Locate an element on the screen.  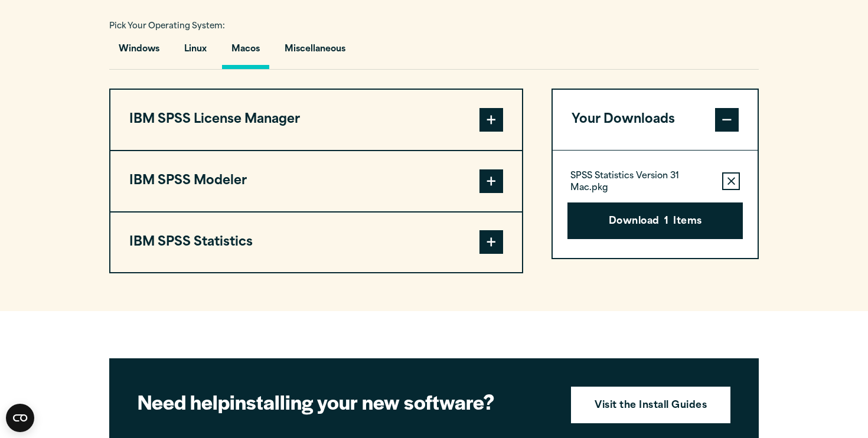
a: Visit the Install Guides is located at coordinates (651, 405).